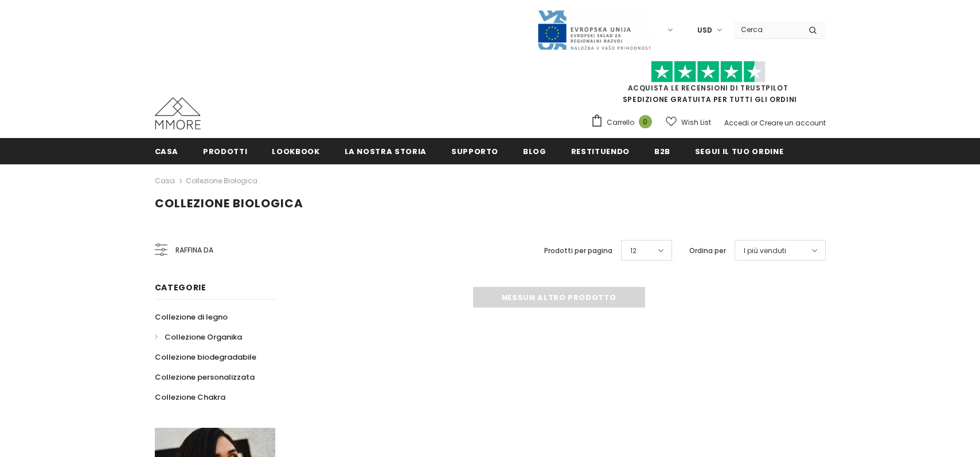  Describe the element at coordinates (708, 251) in the screenshot. I see `label: Ordina per` at that location.